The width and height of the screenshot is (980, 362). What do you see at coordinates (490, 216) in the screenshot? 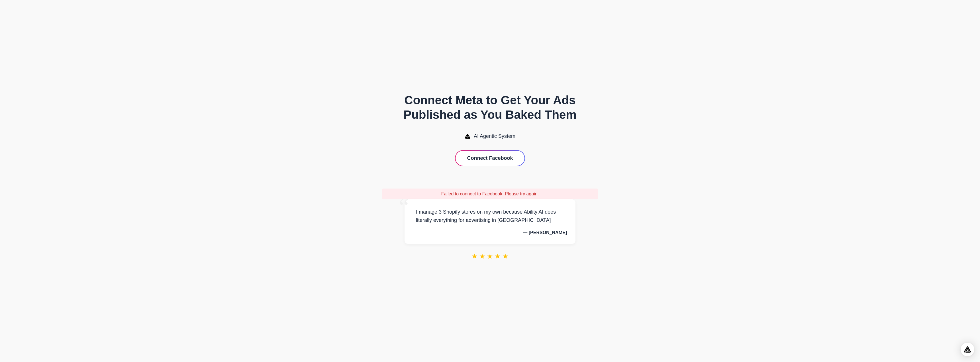
I see `p: I manage 3 Shopify stores on my own because Ability AI does literally everything for advertising ...` at bounding box center [490, 216].